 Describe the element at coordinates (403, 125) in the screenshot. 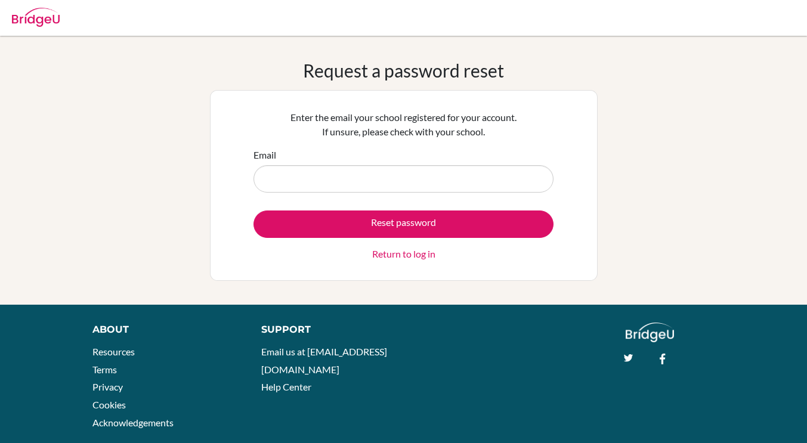

I see `p: Enter the email your school registered for your account. If unsure, please check with your school.` at that location.